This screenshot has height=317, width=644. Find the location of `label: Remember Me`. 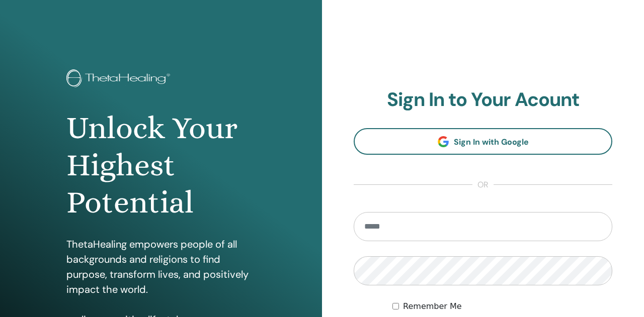

label: Remember Me is located at coordinates (432, 307).